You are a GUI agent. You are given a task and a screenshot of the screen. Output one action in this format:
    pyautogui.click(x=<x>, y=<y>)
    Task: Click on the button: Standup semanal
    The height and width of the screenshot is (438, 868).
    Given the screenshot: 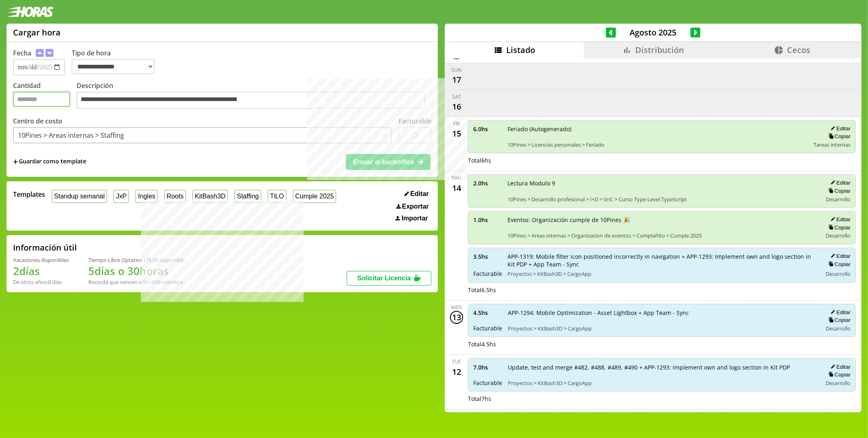 What is the action you would take?
    pyautogui.click(x=79, y=196)
    